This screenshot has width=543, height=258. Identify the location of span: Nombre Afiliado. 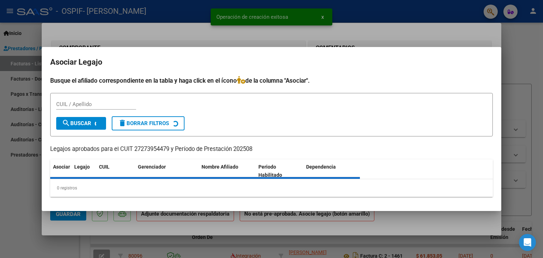
(220, 167).